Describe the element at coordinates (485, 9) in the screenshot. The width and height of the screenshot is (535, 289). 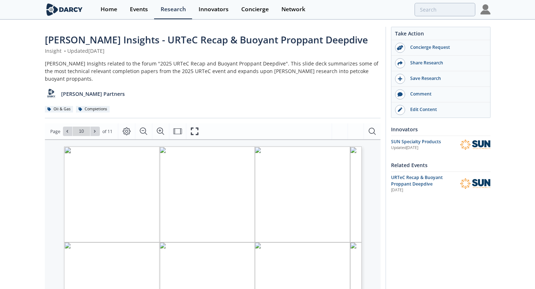
I see `img: Profile` at that location.